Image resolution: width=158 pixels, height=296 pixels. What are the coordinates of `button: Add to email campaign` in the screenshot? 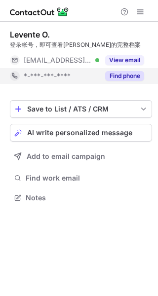 It's located at (81, 157).